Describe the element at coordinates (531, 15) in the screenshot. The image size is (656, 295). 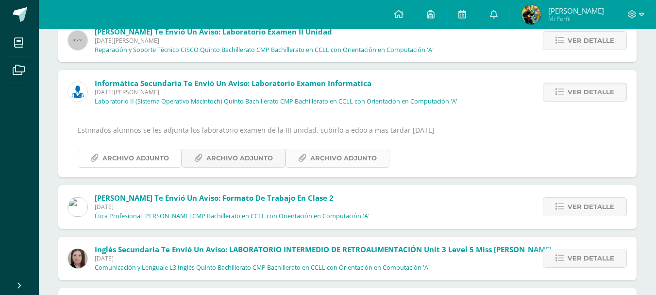
I see `img: d41cf5c2293c978122edf211f325906e.png` at that location.